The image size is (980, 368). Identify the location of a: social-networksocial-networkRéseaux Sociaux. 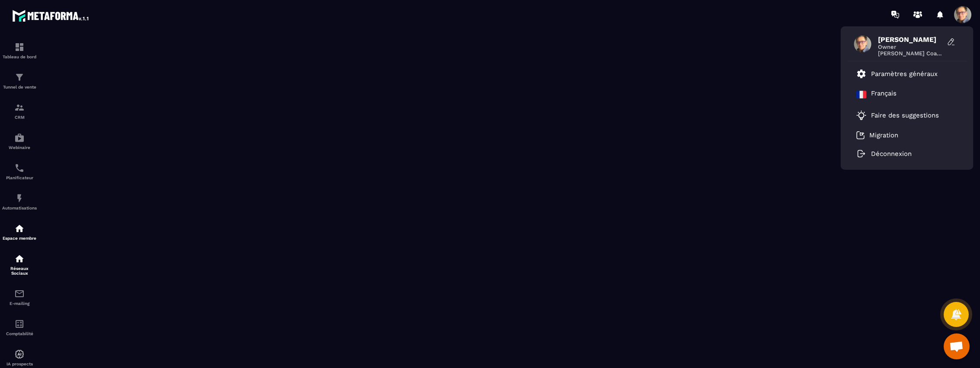
(19, 265).